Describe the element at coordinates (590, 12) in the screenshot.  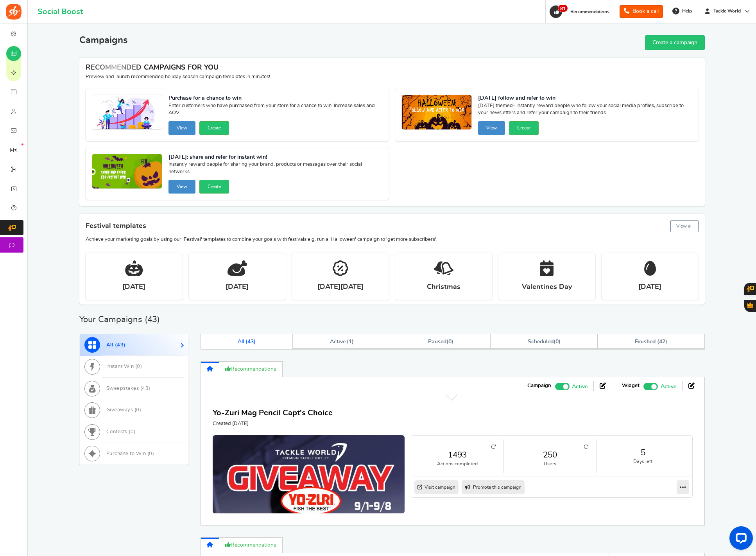
I see `span: Recommendations` at that location.